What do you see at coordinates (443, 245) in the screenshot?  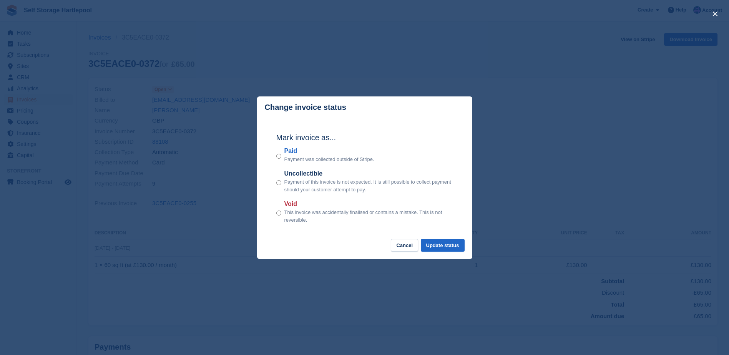 I see `button: Update status` at bounding box center [443, 245].